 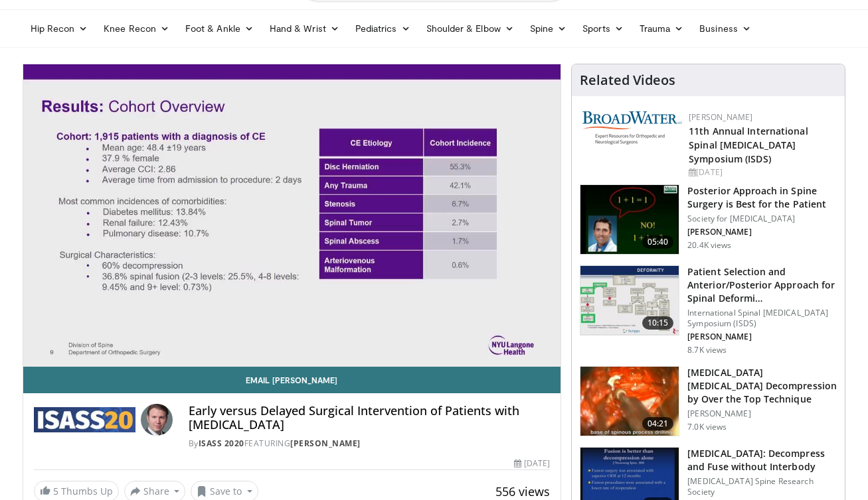 I want to click on a: Spine, so click(x=548, y=28).